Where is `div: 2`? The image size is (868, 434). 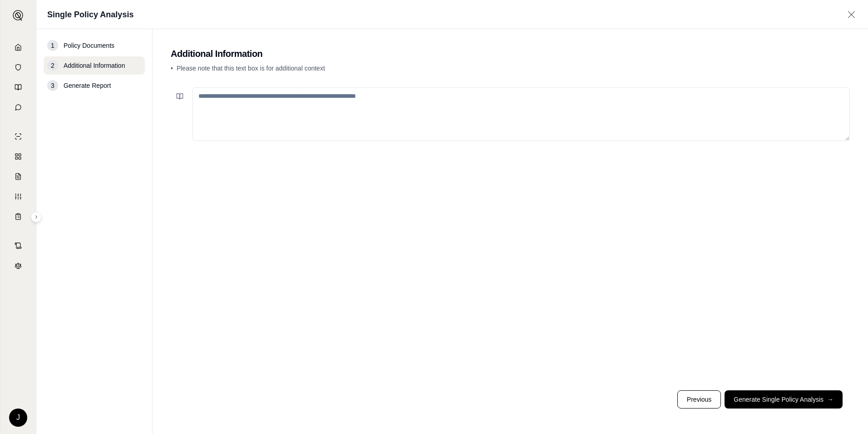 div: 2 is located at coordinates (53, 66).